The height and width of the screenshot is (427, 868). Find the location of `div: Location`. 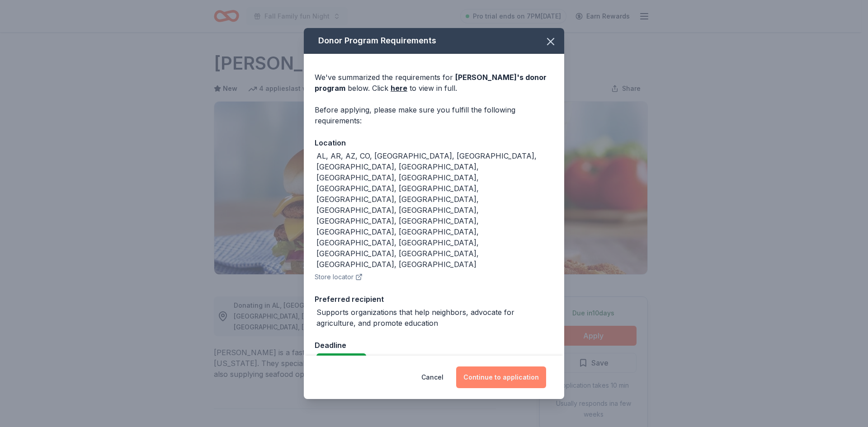

div: Location is located at coordinates (434, 143).